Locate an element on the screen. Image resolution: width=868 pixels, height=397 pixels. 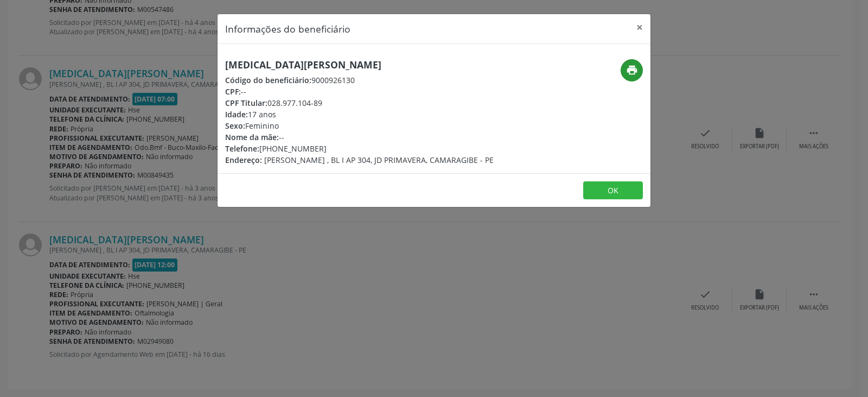
div: 17 anos is located at coordinates (359, 114).